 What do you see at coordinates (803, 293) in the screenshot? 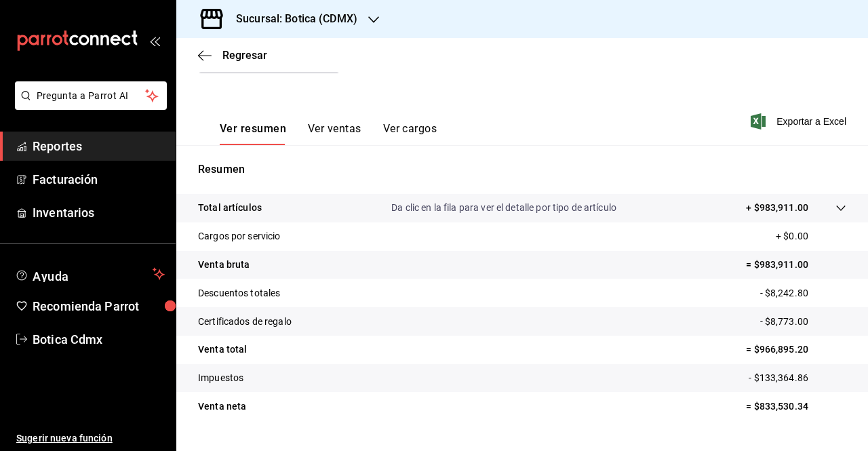
I see `p: - $8,242.80` at bounding box center [803, 293].